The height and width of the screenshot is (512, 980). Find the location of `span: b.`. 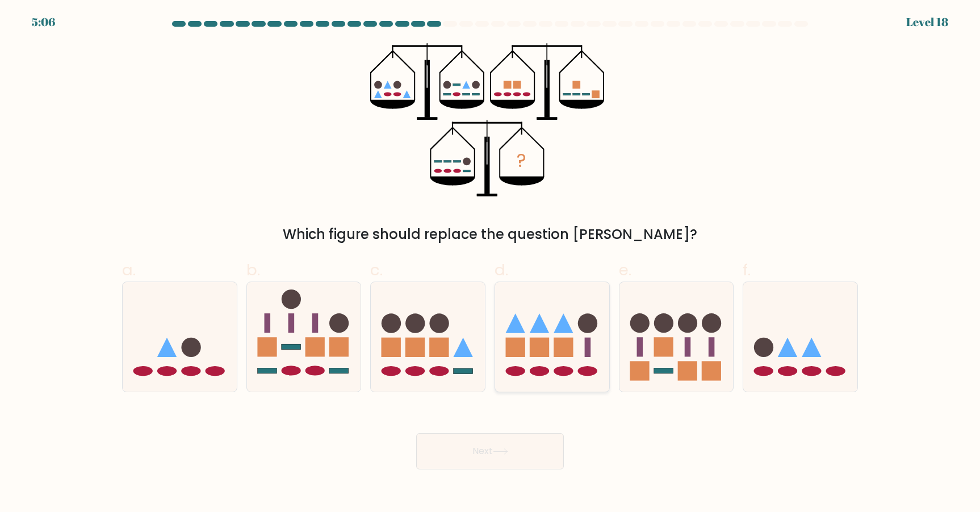

span: b. is located at coordinates (253, 270).